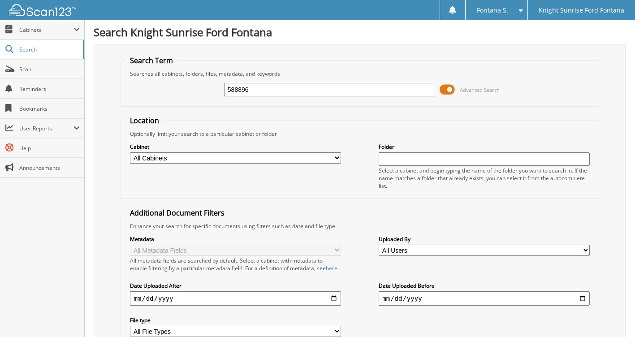 The image size is (635, 337). What do you see at coordinates (49, 168) in the screenshot?
I see `span: Announcements` at bounding box center [49, 168].